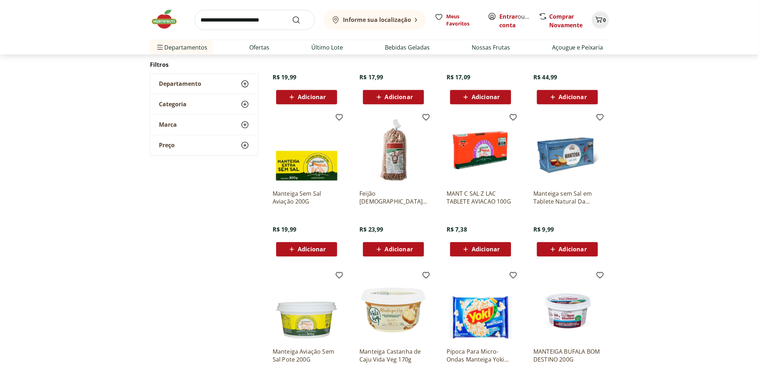 This screenshot has height=377, width=759. I want to click on span: R$ 23,99, so click(371, 230).